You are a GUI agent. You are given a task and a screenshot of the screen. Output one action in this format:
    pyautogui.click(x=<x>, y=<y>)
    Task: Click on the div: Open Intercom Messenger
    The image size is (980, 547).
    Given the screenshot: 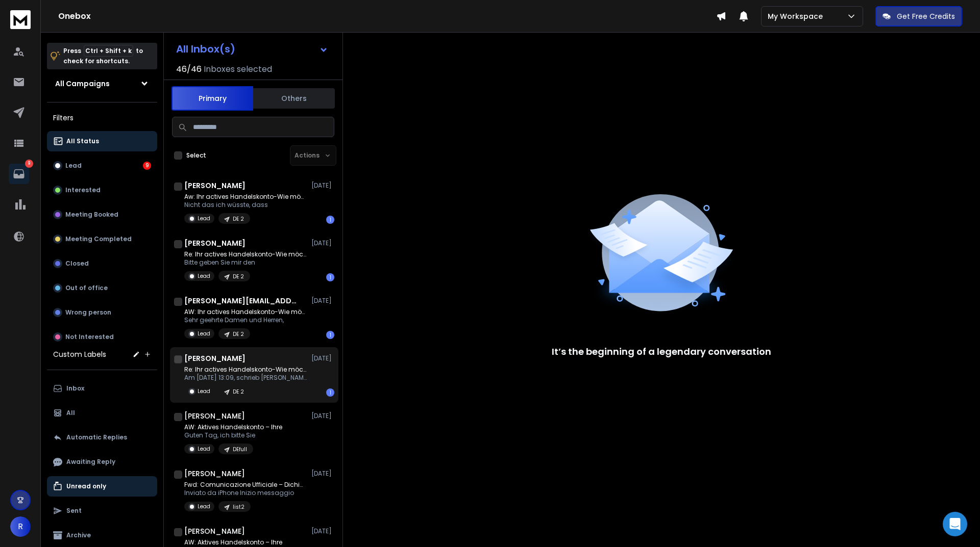 What is the action you would take?
    pyautogui.click(x=955, y=524)
    